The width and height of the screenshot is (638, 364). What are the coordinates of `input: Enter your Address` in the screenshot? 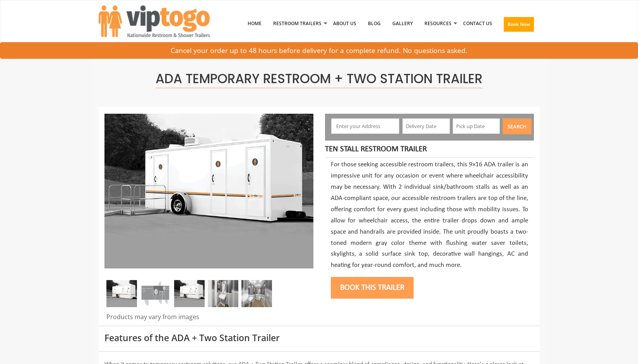 It's located at (365, 126).